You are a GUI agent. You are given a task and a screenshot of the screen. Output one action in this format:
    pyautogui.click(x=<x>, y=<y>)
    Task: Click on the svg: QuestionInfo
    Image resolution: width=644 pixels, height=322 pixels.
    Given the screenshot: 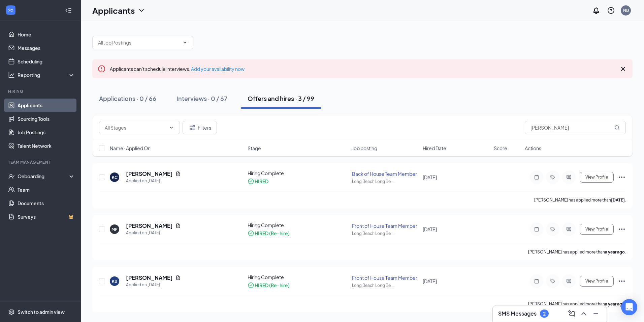 What is the action you would take?
    pyautogui.click(x=611, y=10)
    